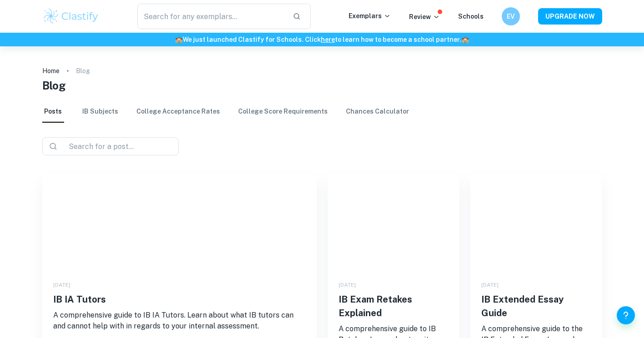 The width and height of the screenshot is (644, 338). What do you see at coordinates (369, 16) in the screenshot?
I see `p: Exemplars` at bounding box center [369, 16].